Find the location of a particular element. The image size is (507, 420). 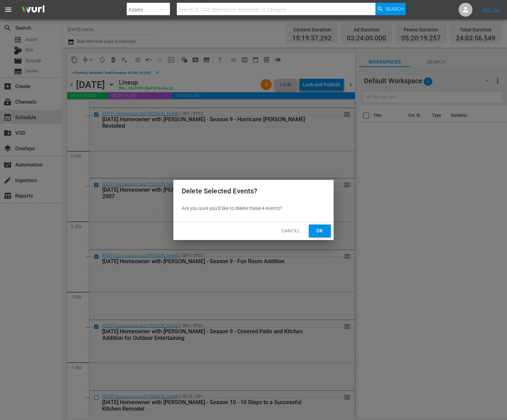

button: Cancel is located at coordinates (291, 231).